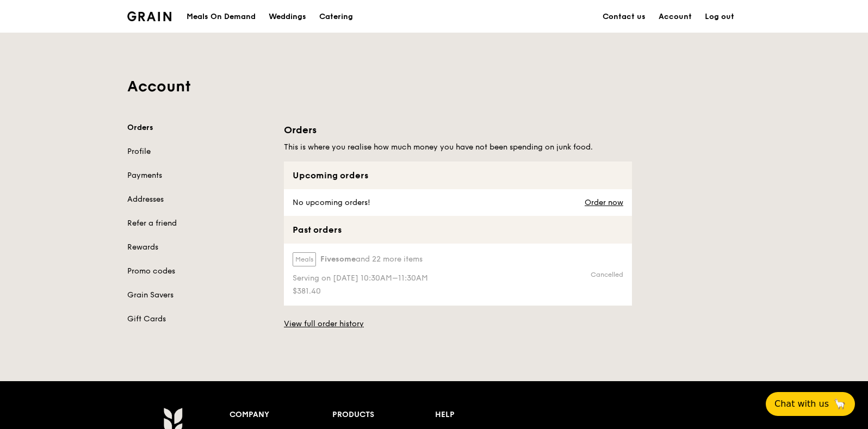 This screenshot has height=429, width=868. What do you see at coordinates (287, 17) in the screenshot?
I see `a: Weddings` at bounding box center [287, 17].